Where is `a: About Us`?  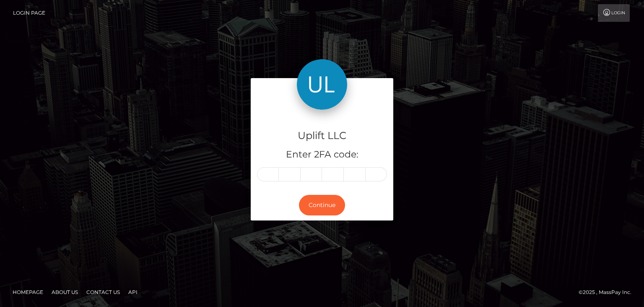 a: About Us is located at coordinates (64, 291).